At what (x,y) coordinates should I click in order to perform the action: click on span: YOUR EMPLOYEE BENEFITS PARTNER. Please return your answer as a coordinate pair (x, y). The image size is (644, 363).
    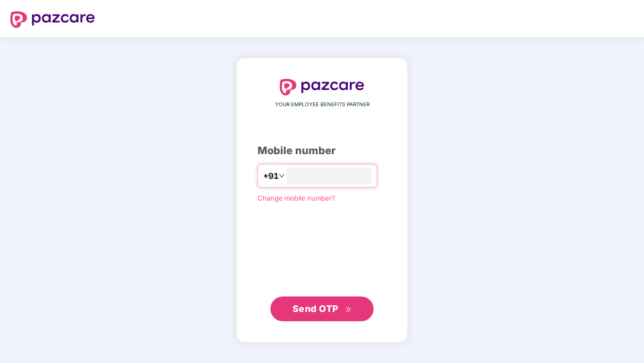
    Looking at the image, I should click on (322, 105).